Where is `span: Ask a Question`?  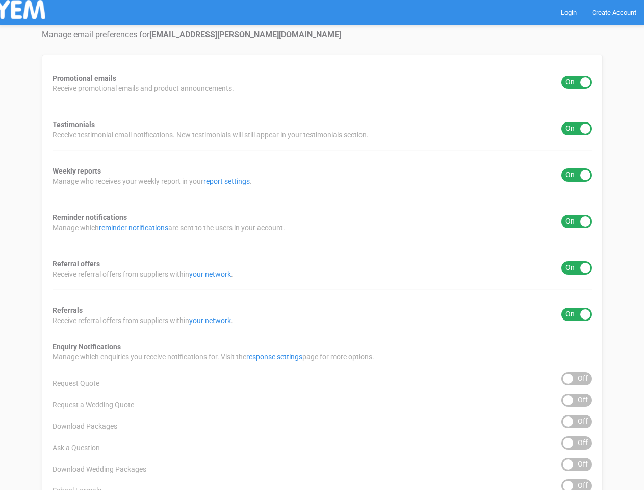
span: Ask a Question is located at coordinates (76, 447).